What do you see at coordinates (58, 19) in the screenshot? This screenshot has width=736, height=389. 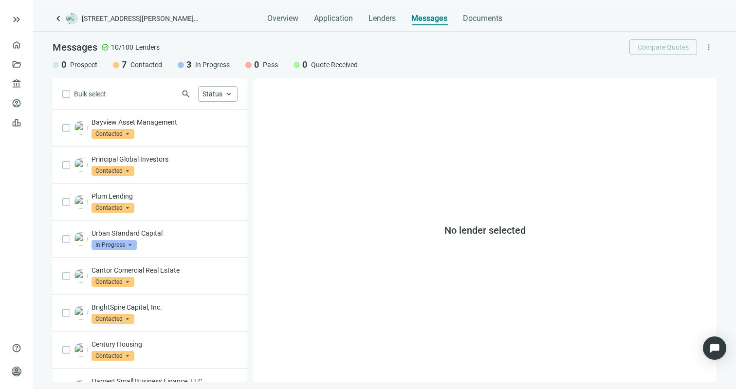 I see `span: keyboard_arrow_left` at bounding box center [58, 19].